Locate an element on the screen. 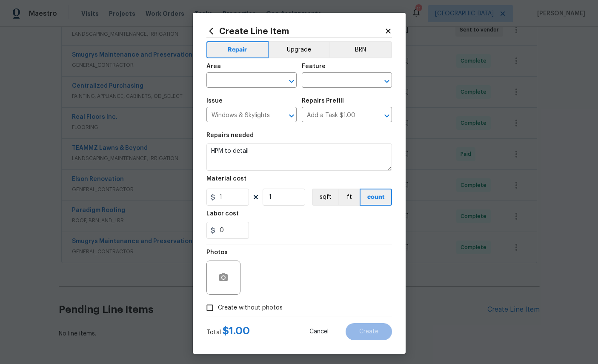 The image size is (598, 364). button: count is located at coordinates (375, 197).